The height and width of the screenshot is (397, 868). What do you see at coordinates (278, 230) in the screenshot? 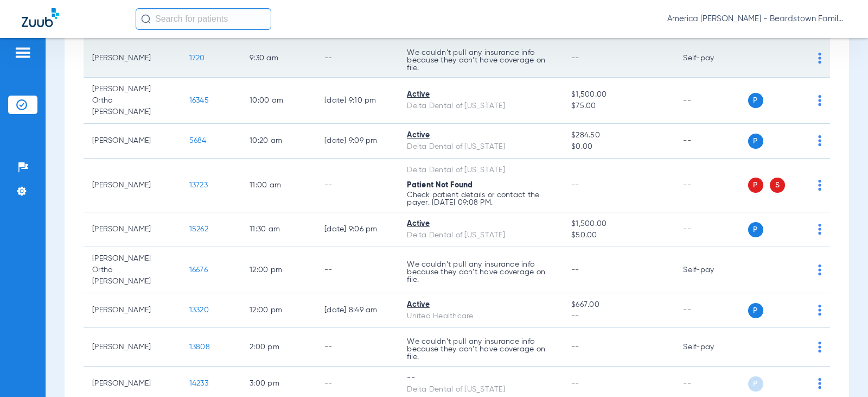
I see `td: 11:30 AM` at bounding box center [278, 230].